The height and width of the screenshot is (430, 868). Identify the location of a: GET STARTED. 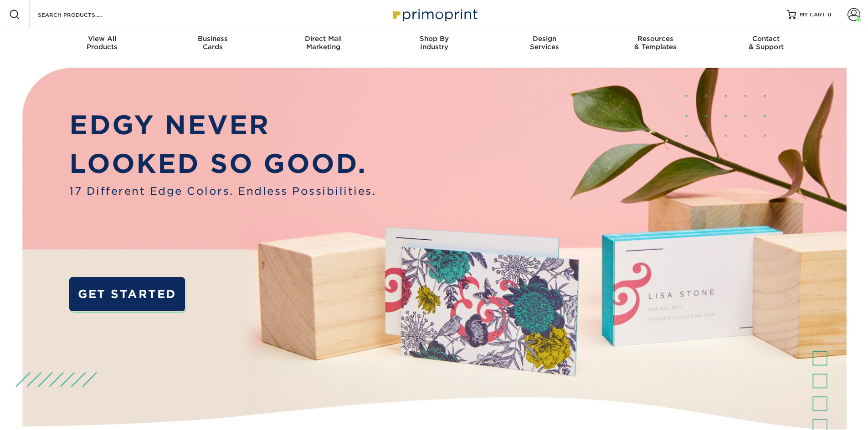
(126, 294).